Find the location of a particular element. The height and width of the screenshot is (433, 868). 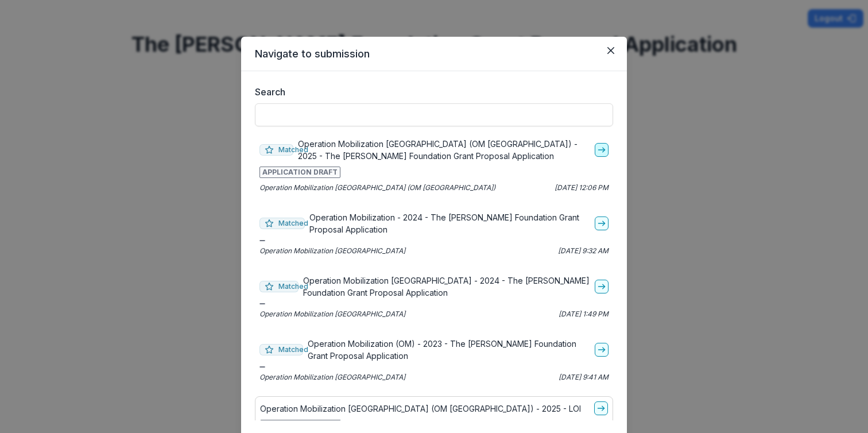

button: Close is located at coordinates (611, 51).